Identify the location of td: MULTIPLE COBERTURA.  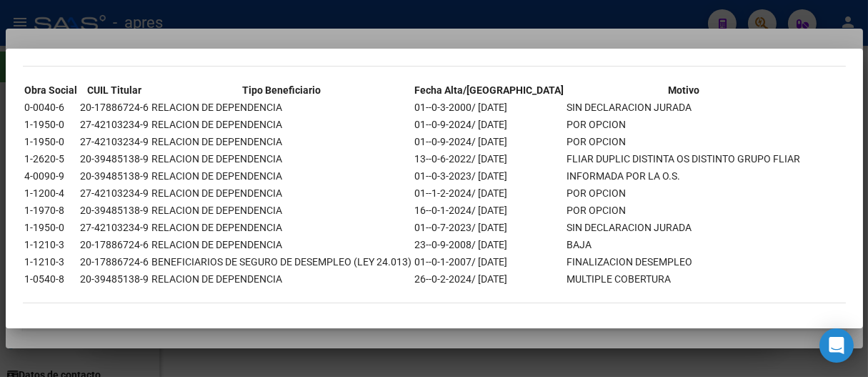
(683, 279).